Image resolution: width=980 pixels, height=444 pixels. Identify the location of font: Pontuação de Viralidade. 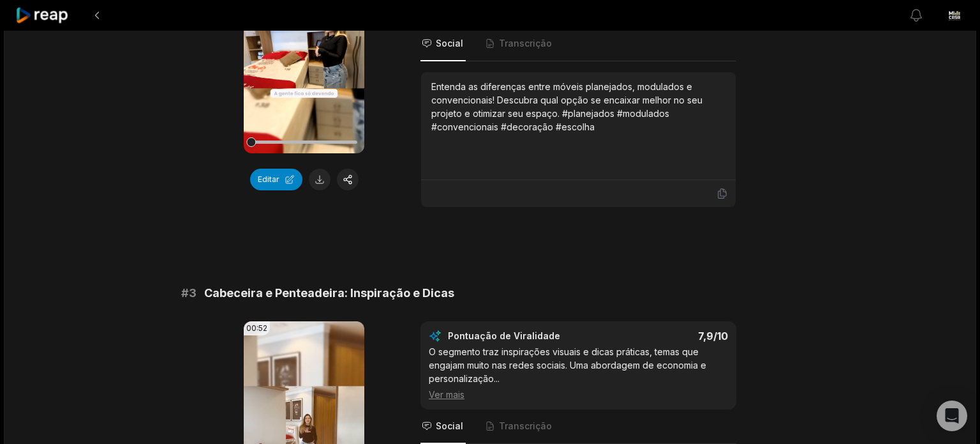
(504, 335).